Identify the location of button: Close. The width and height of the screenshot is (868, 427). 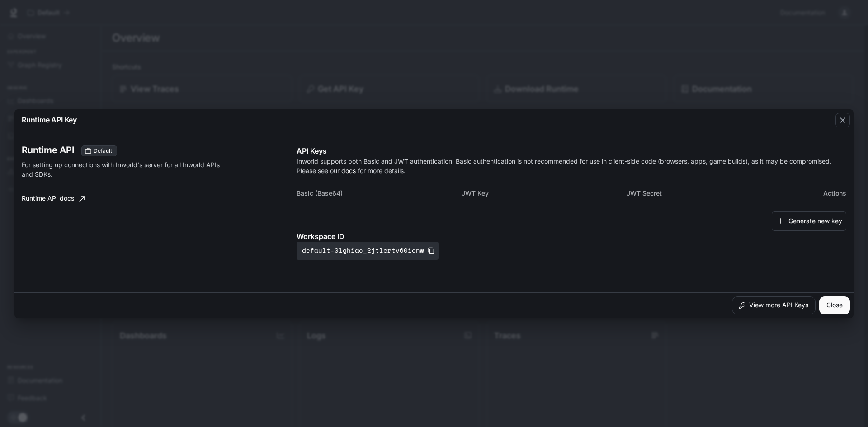
(834, 305).